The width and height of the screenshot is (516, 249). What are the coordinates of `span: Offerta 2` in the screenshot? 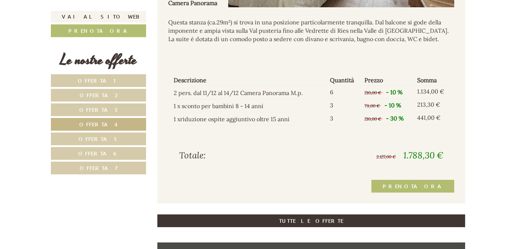 It's located at (99, 95).